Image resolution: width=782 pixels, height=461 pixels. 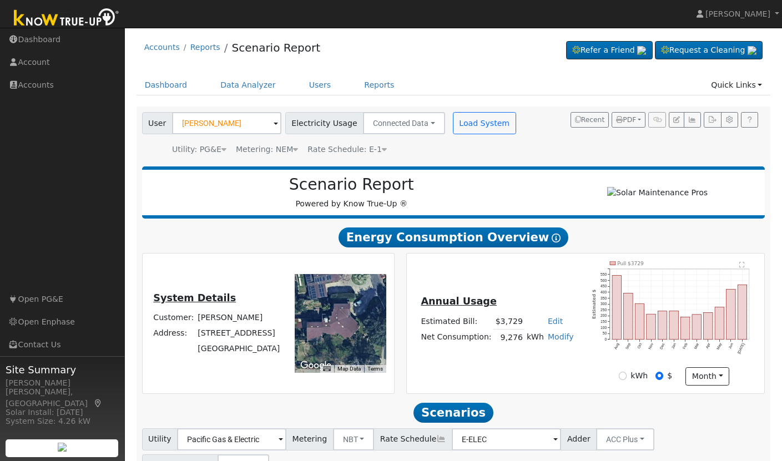 I want to click on td: kWh, so click(x=535, y=337).